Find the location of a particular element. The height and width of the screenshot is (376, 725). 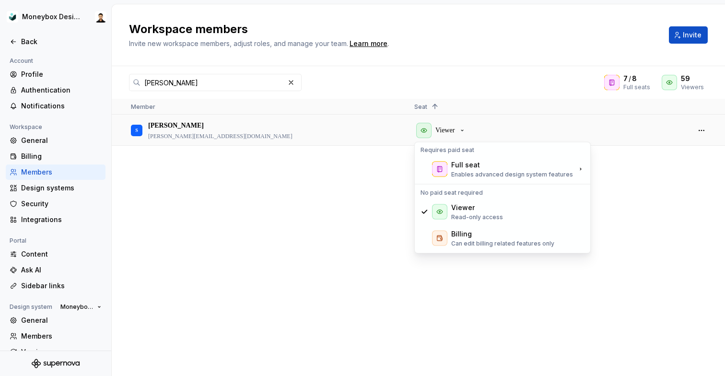

p: Can edit billing related features only is located at coordinates (502, 243).